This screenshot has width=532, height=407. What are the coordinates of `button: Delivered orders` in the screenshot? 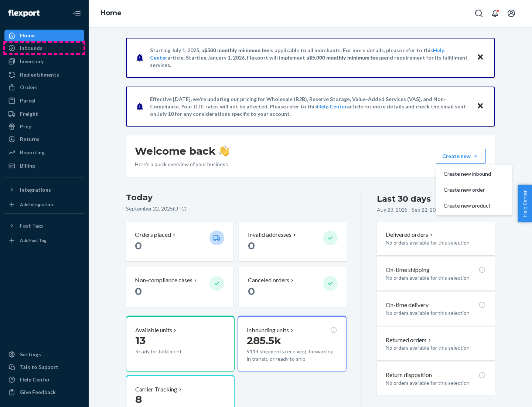 It's located at (410, 234).